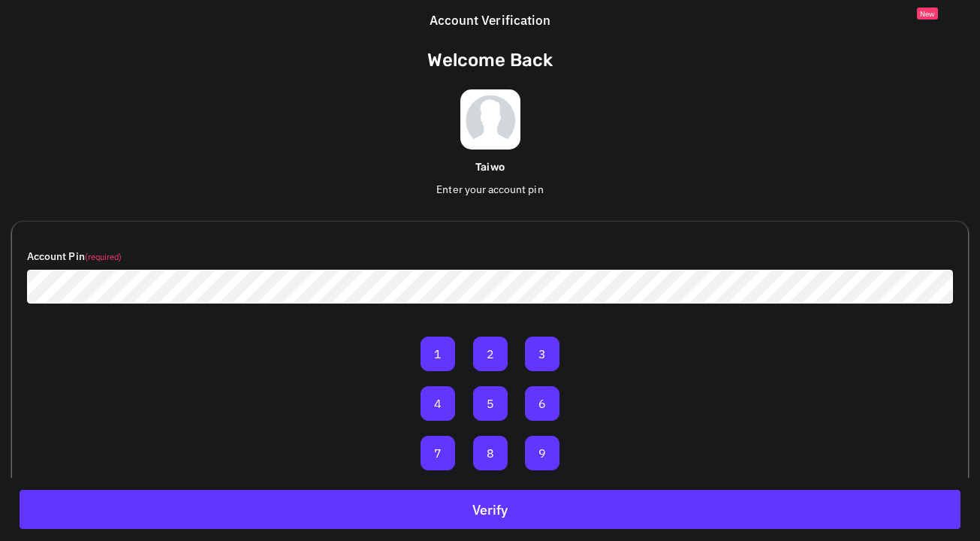 Image resolution: width=980 pixels, height=541 pixels. I want to click on button: 8, so click(490, 453).